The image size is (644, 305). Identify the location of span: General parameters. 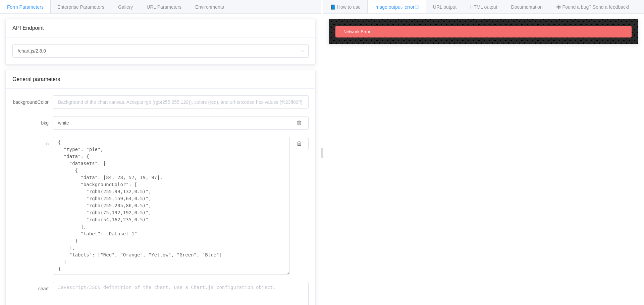
(36, 79).